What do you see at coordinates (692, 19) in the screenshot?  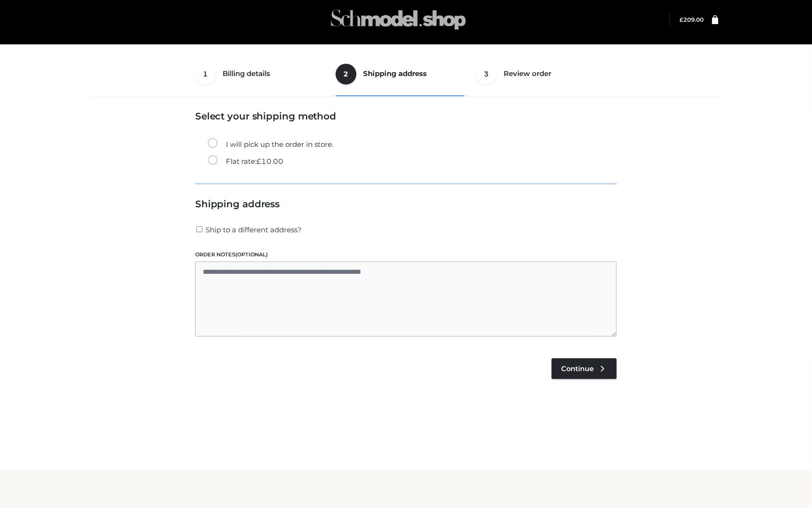 I see `a: £209.00` at bounding box center [692, 19].